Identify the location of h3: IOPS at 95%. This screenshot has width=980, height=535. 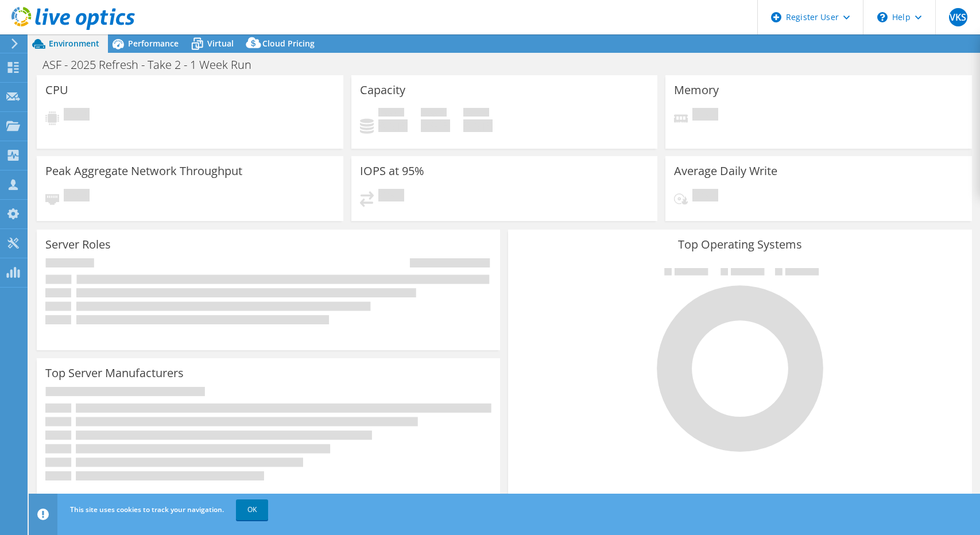
(392, 171).